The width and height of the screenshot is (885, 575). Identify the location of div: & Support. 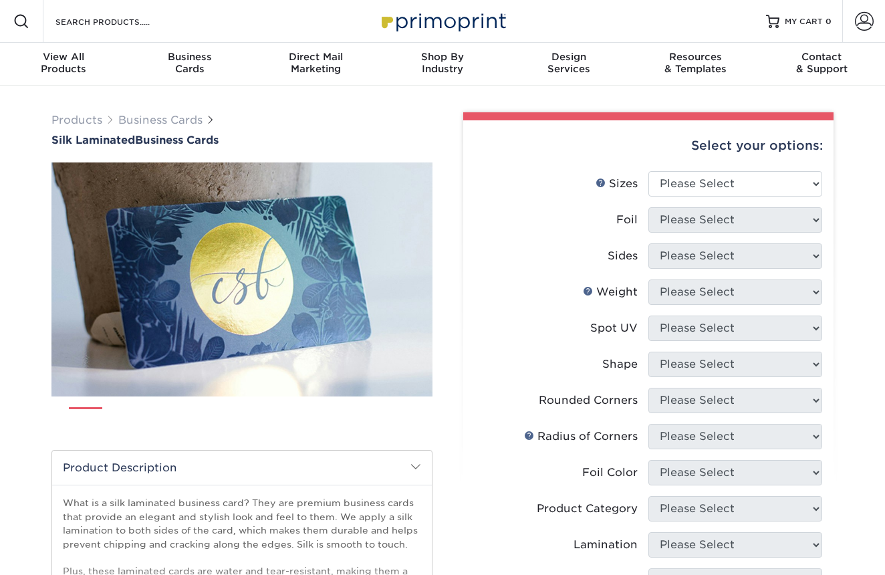
(821, 63).